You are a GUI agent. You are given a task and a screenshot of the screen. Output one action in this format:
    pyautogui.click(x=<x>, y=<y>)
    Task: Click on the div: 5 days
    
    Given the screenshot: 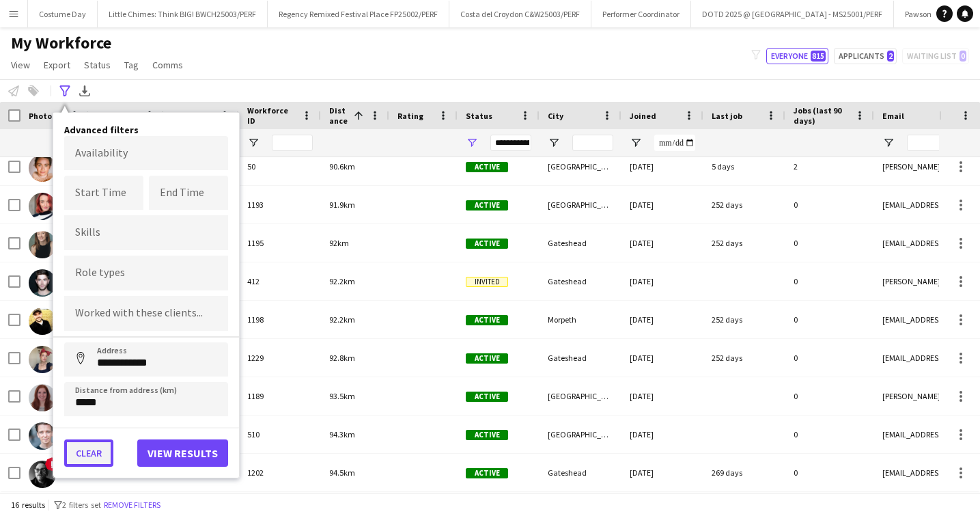 What is the action you would take?
    pyautogui.click(x=744, y=166)
    